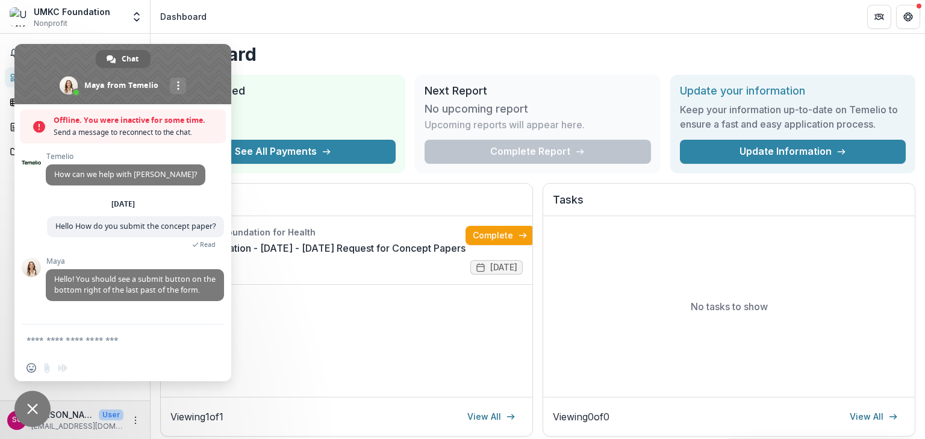 The height and width of the screenshot is (439, 925). What do you see at coordinates (729, 205) in the screenshot?
I see `h2: Tasks` at bounding box center [729, 205].